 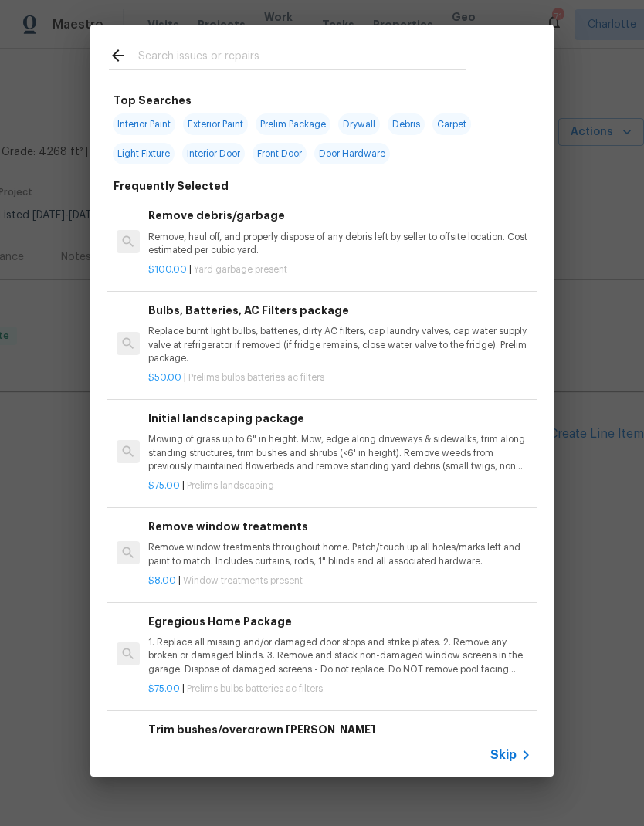 What do you see at coordinates (293, 125) in the screenshot?
I see `span: Prelim Package` at bounding box center [293, 125].